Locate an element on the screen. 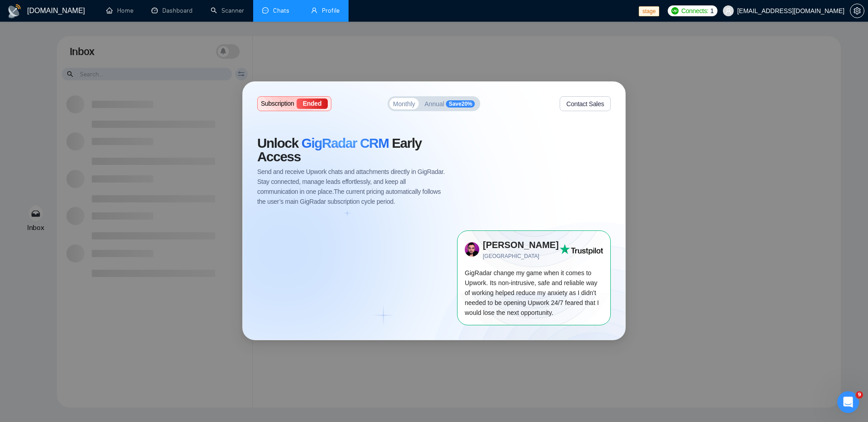 The image size is (868, 422). span: 1 is located at coordinates (712, 11).